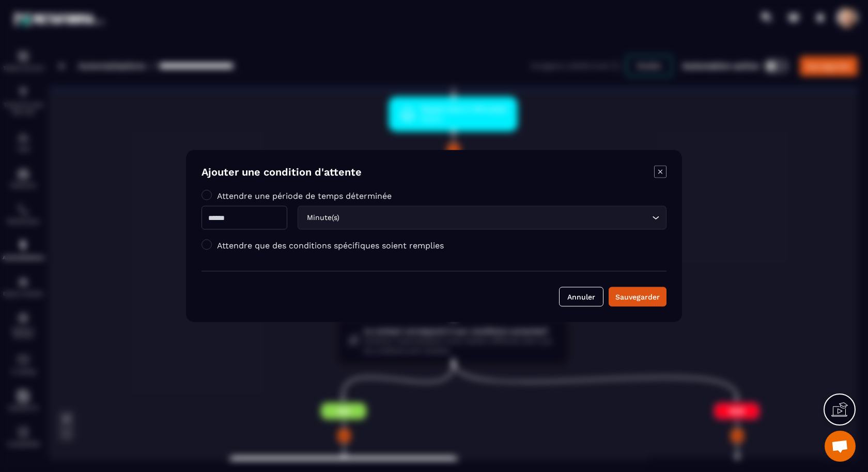  I want to click on button: Sauvegarder, so click(638, 297).